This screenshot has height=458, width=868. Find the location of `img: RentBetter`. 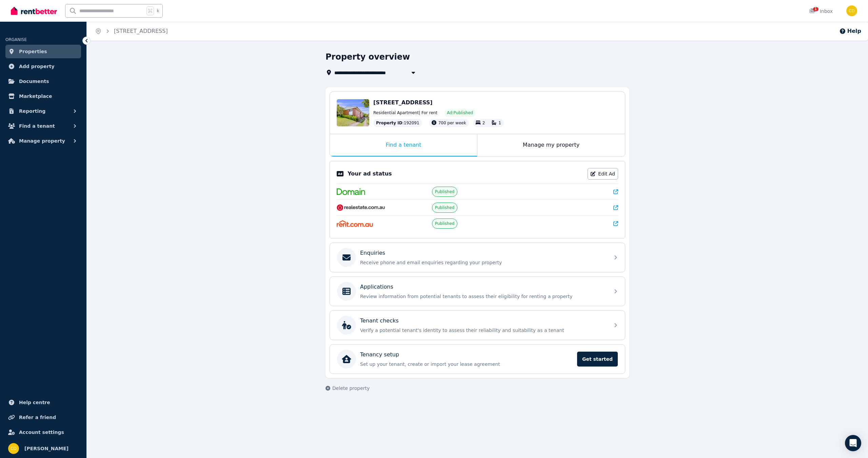

img: RentBetter is located at coordinates (34, 11).